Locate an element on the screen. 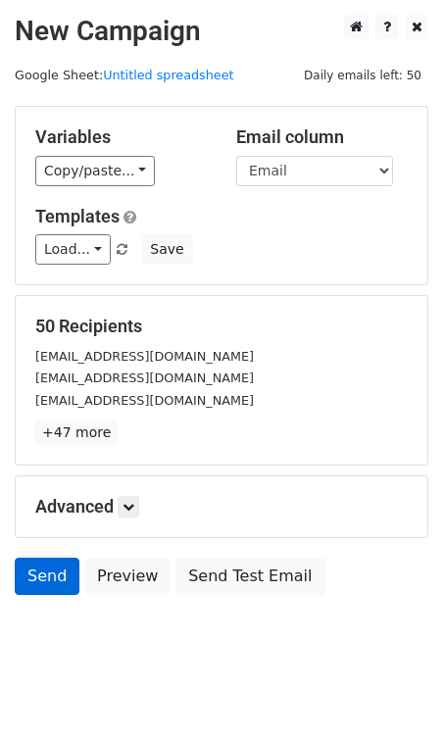  h5: 50 Recipients is located at coordinates (222, 326).